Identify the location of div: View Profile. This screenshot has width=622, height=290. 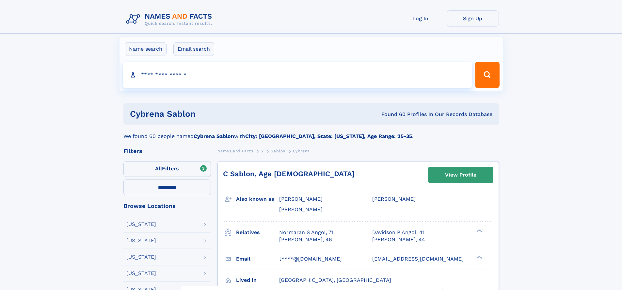
(461, 175).